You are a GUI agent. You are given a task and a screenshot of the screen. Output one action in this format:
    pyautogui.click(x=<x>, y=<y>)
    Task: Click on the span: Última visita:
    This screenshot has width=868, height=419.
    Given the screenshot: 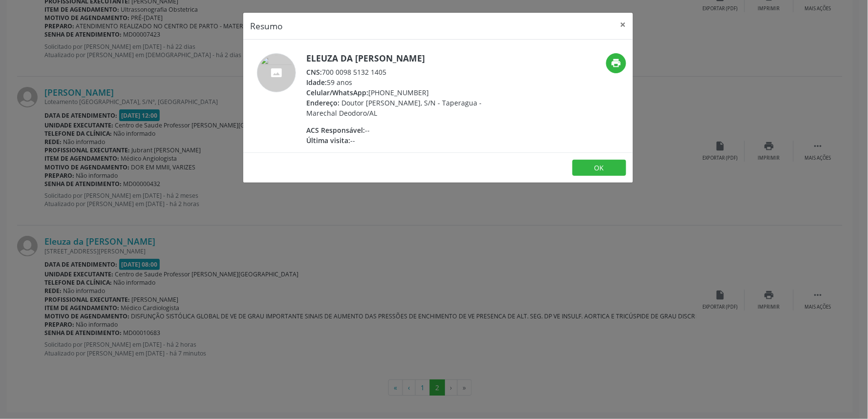 What is the action you would take?
    pyautogui.click(x=329, y=140)
    